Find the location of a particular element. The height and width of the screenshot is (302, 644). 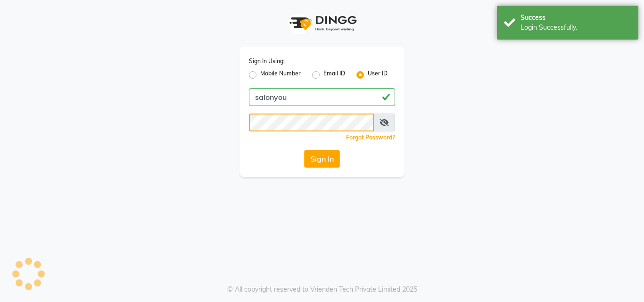

label: Mobile Number is located at coordinates (281, 75).